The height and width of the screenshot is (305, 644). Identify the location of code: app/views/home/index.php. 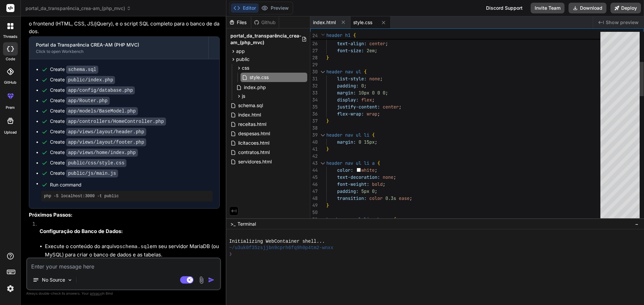
(102, 153).